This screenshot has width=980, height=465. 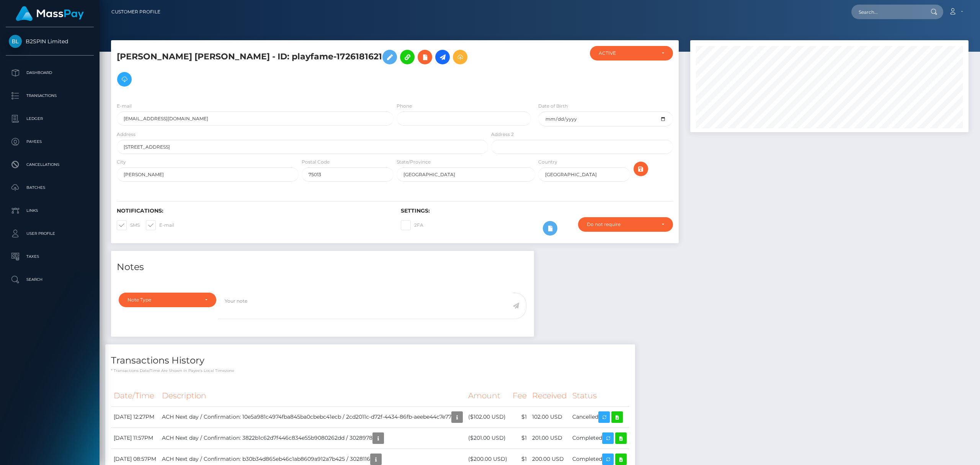 I want to click on label: City, so click(x=121, y=162).